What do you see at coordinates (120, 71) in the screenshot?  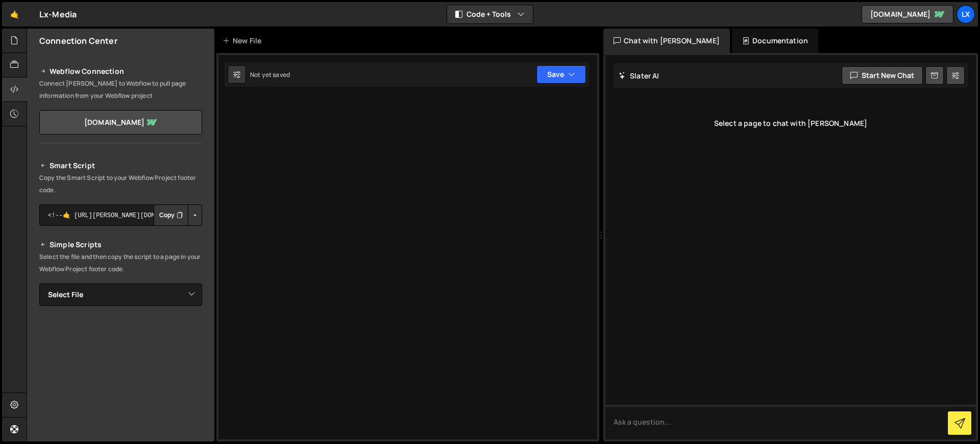 I see `h2: Webflow Connection` at bounding box center [120, 71].